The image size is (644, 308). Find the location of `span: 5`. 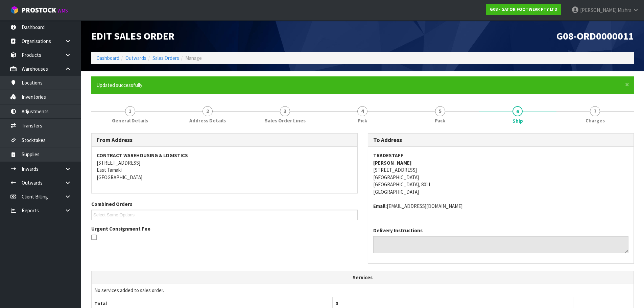

span: 5 is located at coordinates (440, 111).